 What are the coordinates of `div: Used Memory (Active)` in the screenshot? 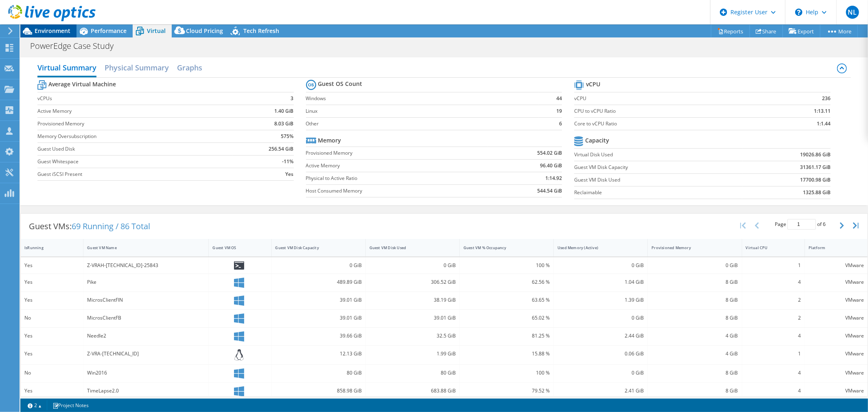 It's located at (595, 248).